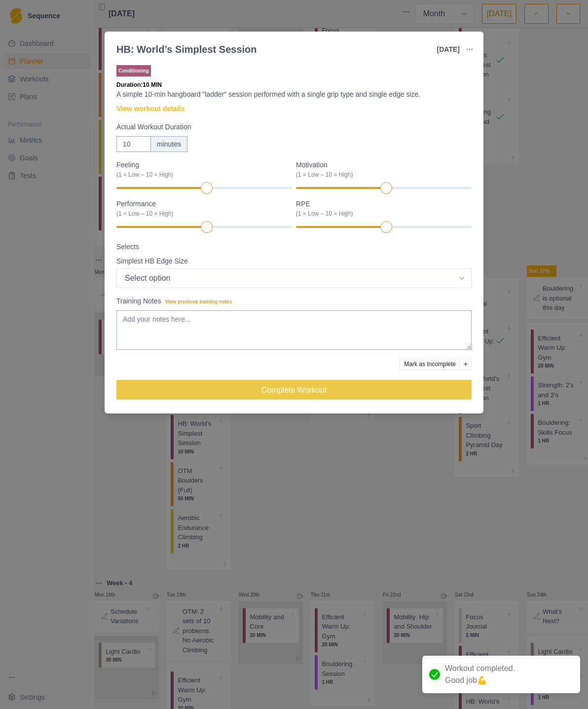  What do you see at coordinates (291, 246) in the screenshot?
I see `label: Selects` at bounding box center [291, 246].